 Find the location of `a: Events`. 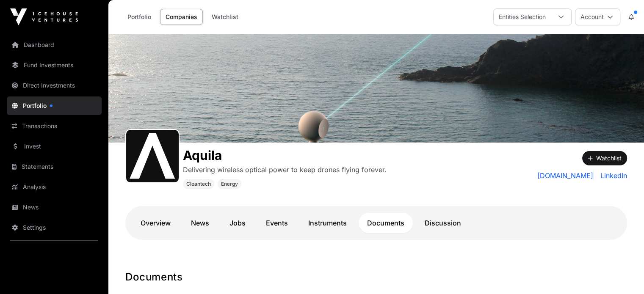

a: Events is located at coordinates (277, 223).